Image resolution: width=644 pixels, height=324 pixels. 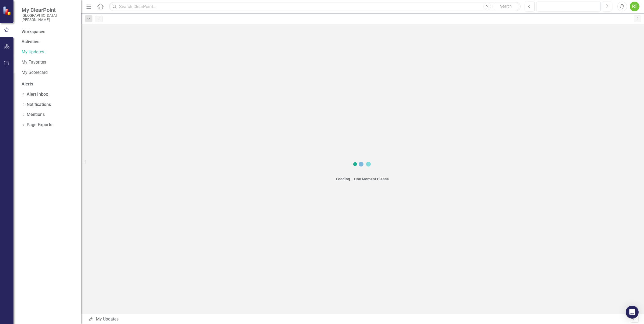 What do you see at coordinates (315, 6) in the screenshot?
I see `input: Search ClearPoint...` at bounding box center [315, 6].